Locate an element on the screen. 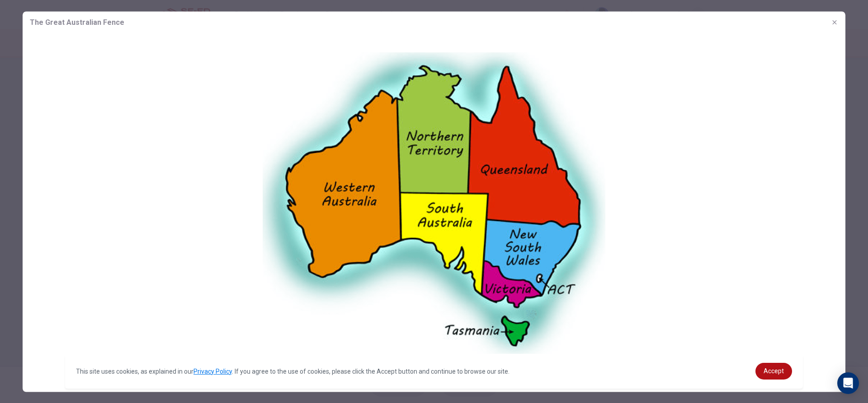 The width and height of the screenshot is (868, 403). span: This site uses cookies, as explained in our . If you agree to the use of cookies, please click th... is located at coordinates (292, 371).